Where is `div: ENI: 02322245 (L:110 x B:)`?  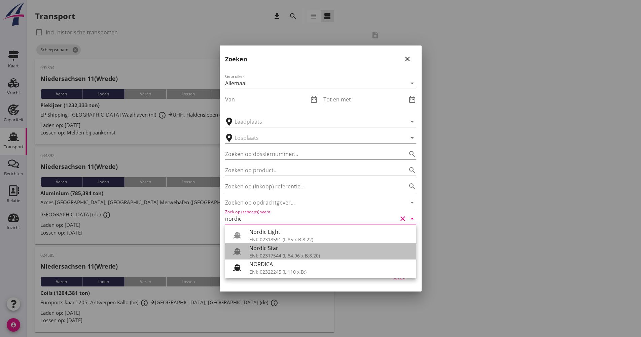 div: ENI: 02322245 (L:110 x B:) is located at coordinates (330, 271).